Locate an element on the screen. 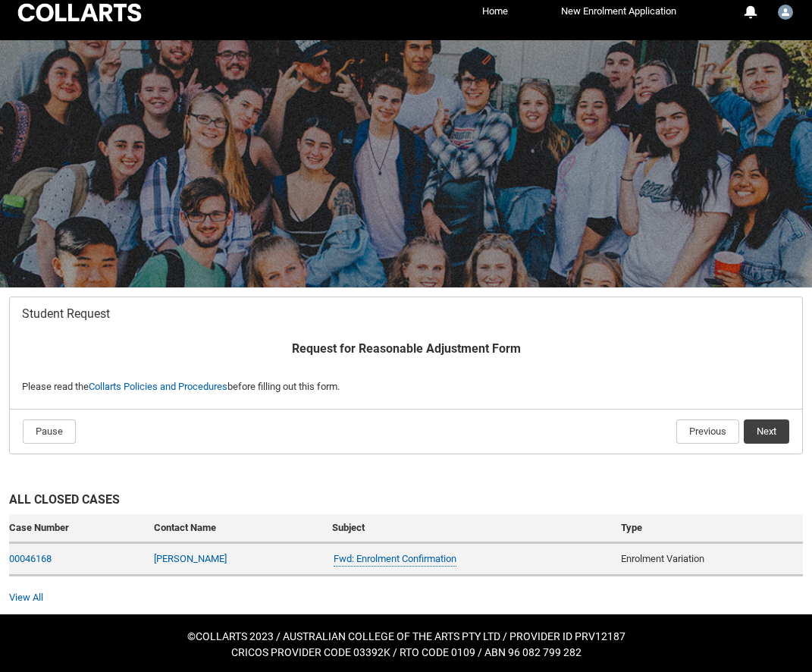 The width and height of the screenshot is (812, 672). a: Collarts Policies and Procedures is located at coordinates (158, 387).